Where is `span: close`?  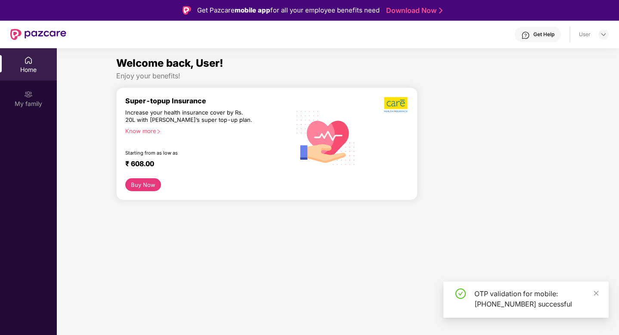 span: close is located at coordinates (596, 293).